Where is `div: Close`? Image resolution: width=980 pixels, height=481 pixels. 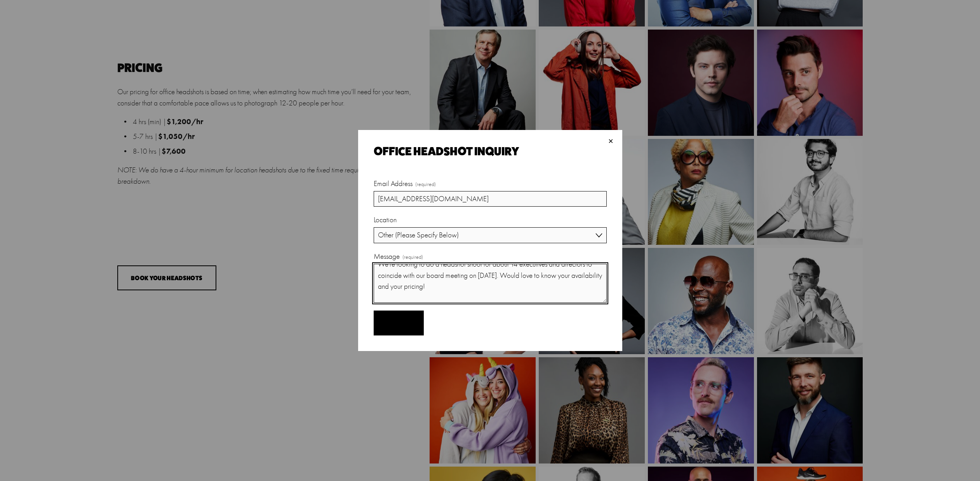 div: Close is located at coordinates (611, 141).